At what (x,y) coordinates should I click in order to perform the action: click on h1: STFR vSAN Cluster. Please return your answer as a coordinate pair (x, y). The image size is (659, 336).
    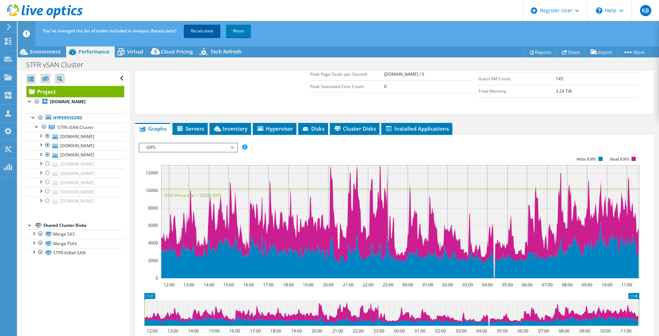
    Looking at the image, I should click on (58, 65).